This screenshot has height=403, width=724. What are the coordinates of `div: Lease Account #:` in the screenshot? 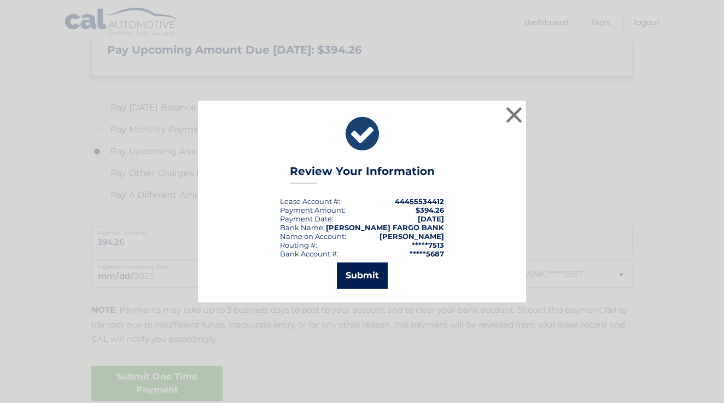 It's located at (310, 201).